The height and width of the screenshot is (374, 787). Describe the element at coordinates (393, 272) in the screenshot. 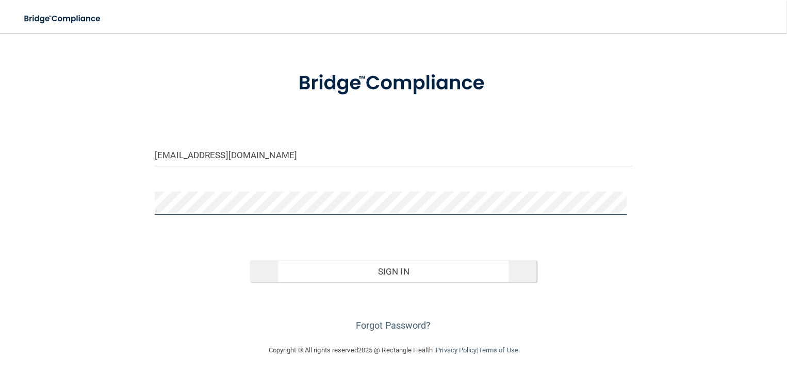

I see `button: Sign In` at that location.